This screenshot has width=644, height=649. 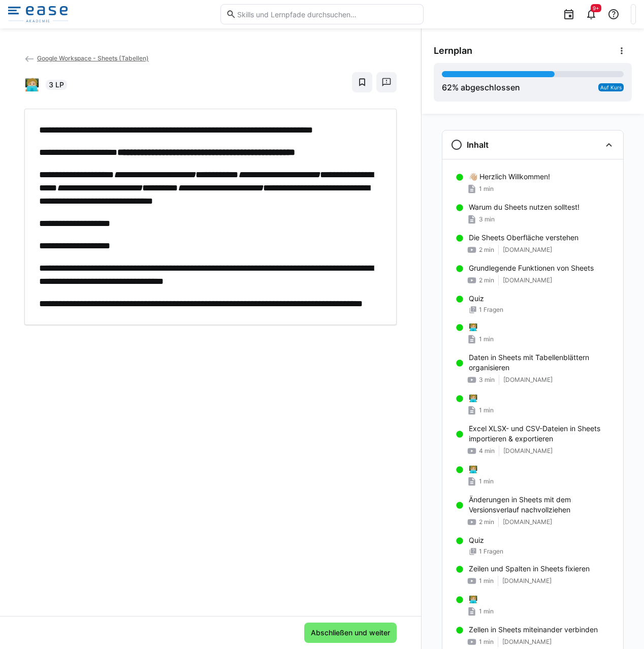 I want to click on div: % abgeschlossen, so click(x=481, y=87).